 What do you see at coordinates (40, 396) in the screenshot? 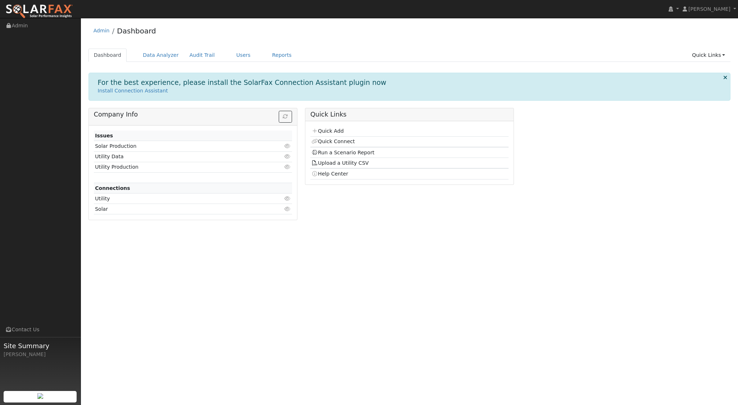
I see `img: retrieve` at bounding box center [40, 396].